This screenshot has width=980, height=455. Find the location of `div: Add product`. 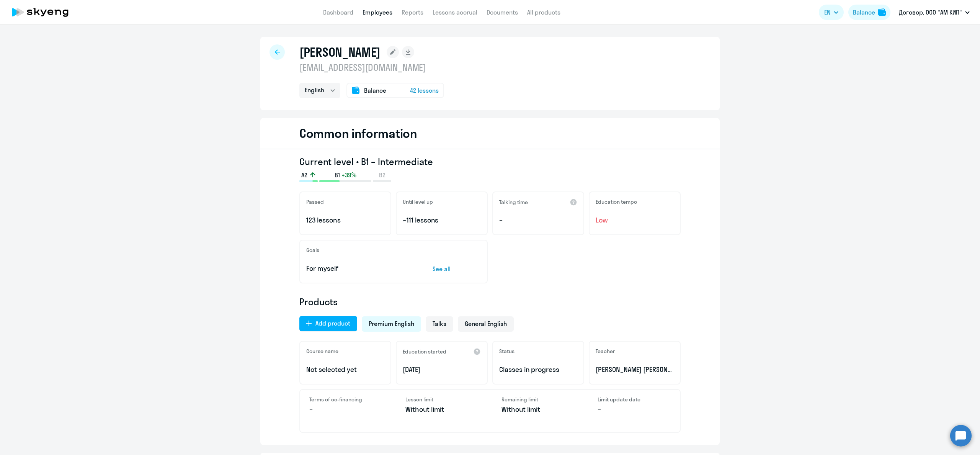

div: Add product is located at coordinates (333, 324).